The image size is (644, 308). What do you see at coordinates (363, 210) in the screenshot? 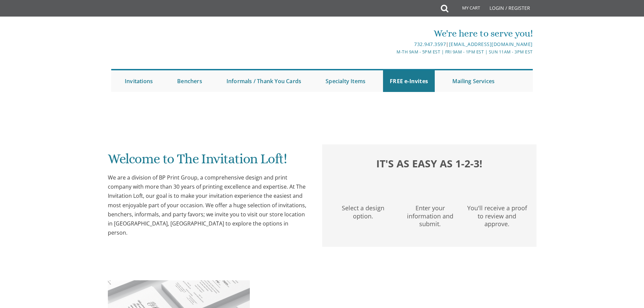
I see `p: Select a design option.` at bounding box center [363, 210].